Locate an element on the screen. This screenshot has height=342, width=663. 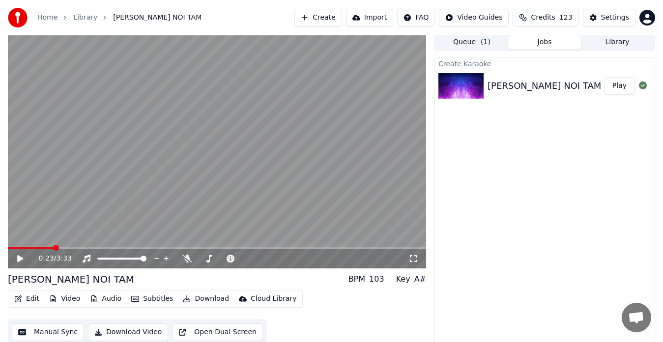
div: BPM is located at coordinates (357, 279).